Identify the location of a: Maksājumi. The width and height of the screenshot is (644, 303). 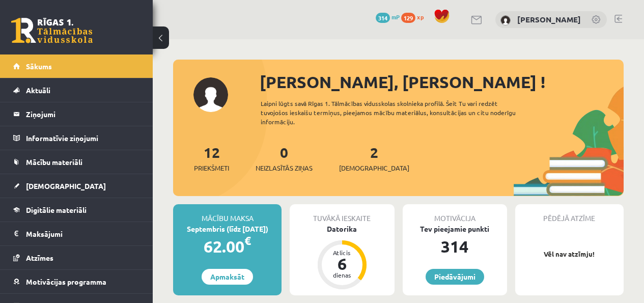
(76, 234).